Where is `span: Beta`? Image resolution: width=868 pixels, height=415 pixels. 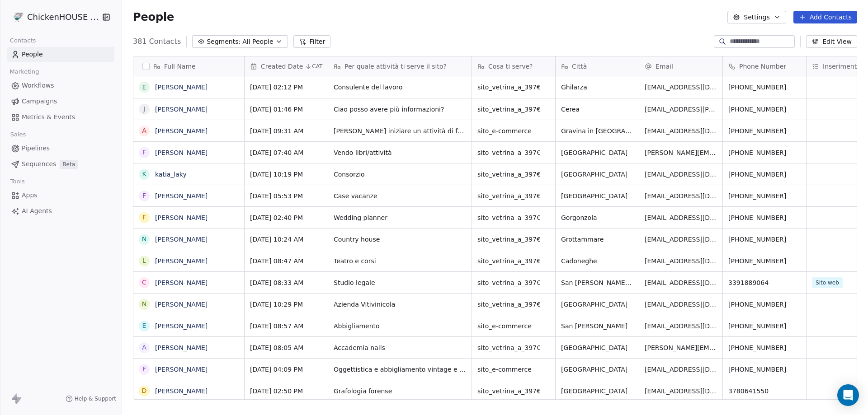 span: Beta is located at coordinates (69, 164).